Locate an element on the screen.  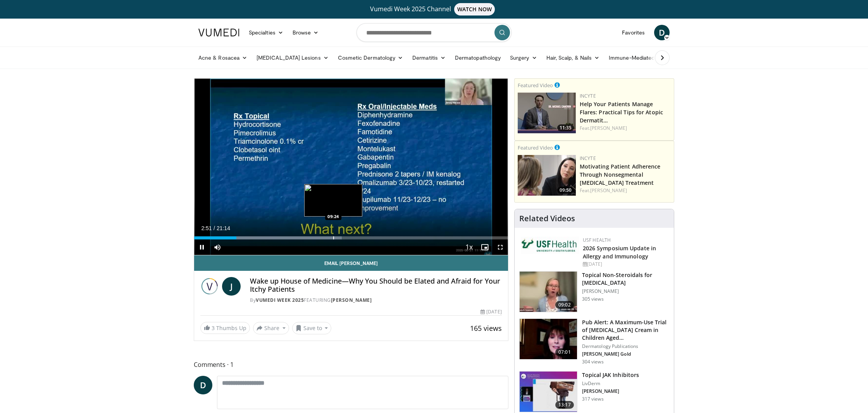
span: 09:50 is located at coordinates (565, 190).